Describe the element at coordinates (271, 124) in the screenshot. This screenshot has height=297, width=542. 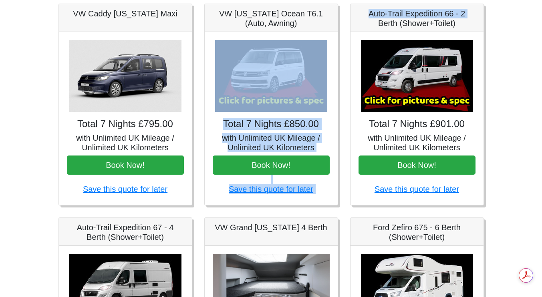
I see `h4: Total 7 Nights £850.00` at that location.